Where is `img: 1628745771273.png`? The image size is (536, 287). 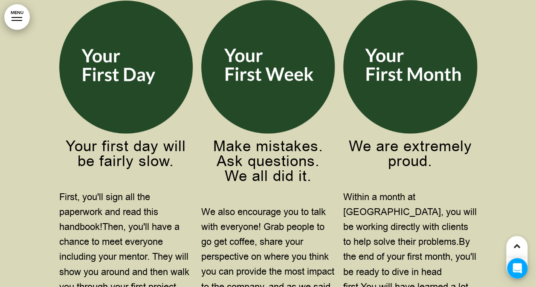
img: 1628745771273.png is located at coordinates (126, 67).